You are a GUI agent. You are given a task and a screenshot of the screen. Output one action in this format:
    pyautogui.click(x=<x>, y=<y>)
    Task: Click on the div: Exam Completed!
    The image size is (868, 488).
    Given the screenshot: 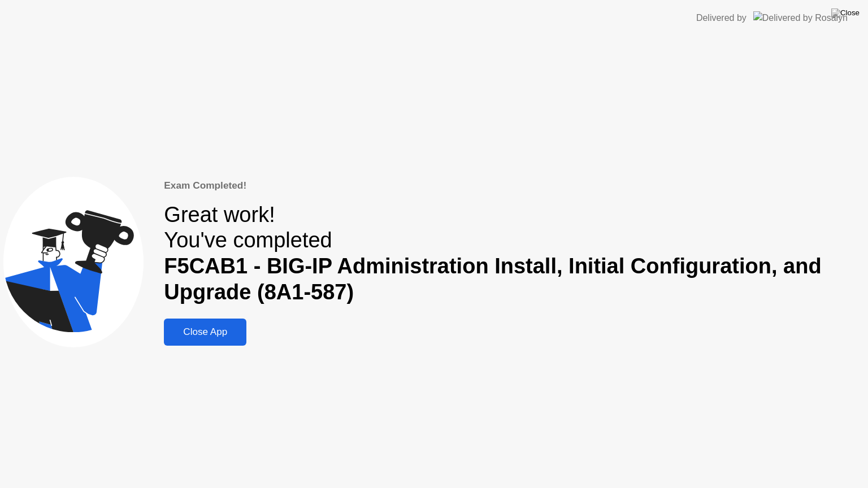 What is the action you would take?
    pyautogui.click(x=514, y=186)
    